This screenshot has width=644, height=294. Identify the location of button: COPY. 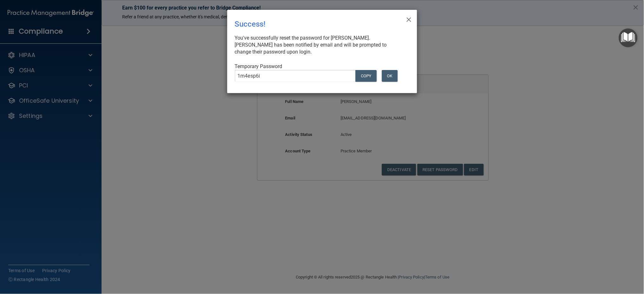
(366, 75).